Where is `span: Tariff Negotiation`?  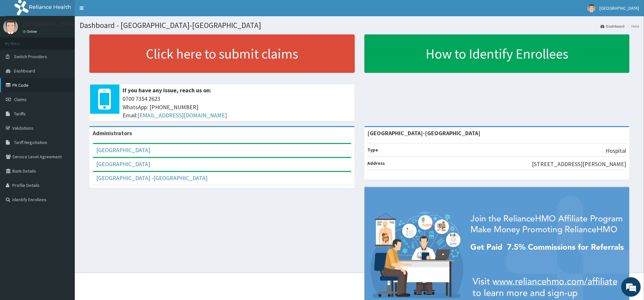
span: Tariff Negotiation is located at coordinates (30, 142).